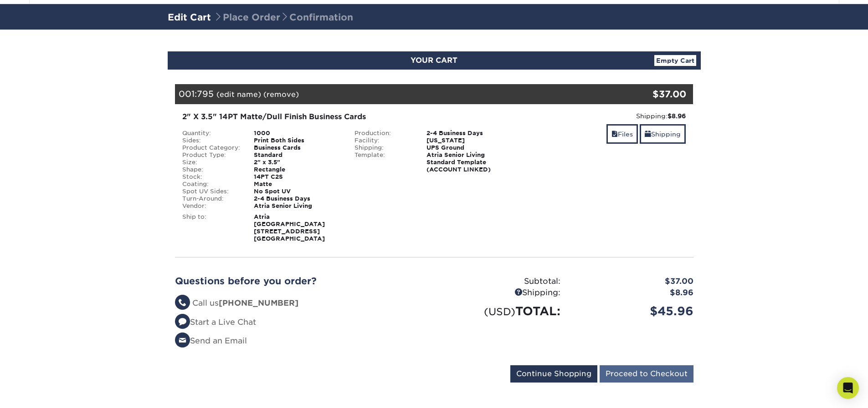 This screenshot has width=868, height=408. What do you see at coordinates (297, 184) in the screenshot?
I see `div: Matte` at bounding box center [297, 184].